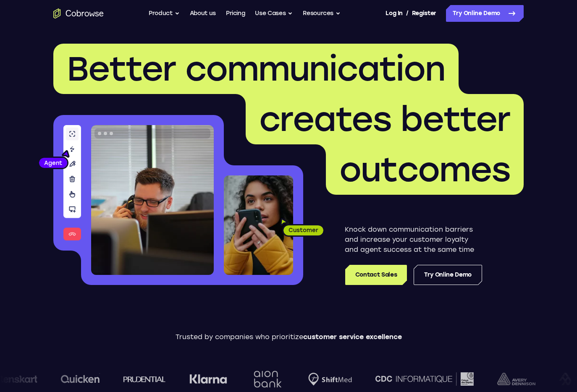 This screenshot has height=392, width=577. What do you see at coordinates (235, 13) in the screenshot?
I see `a: Pricing` at bounding box center [235, 13].